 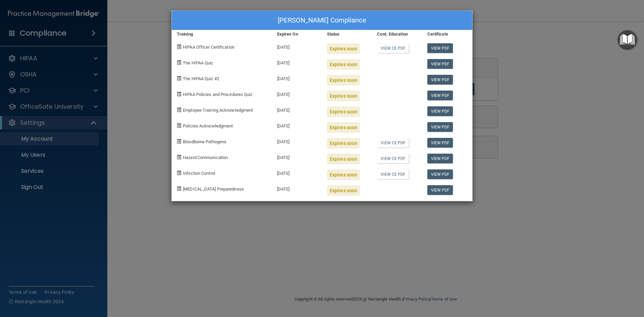 I want to click on span: Policies Acknowledgment, so click(x=208, y=126).